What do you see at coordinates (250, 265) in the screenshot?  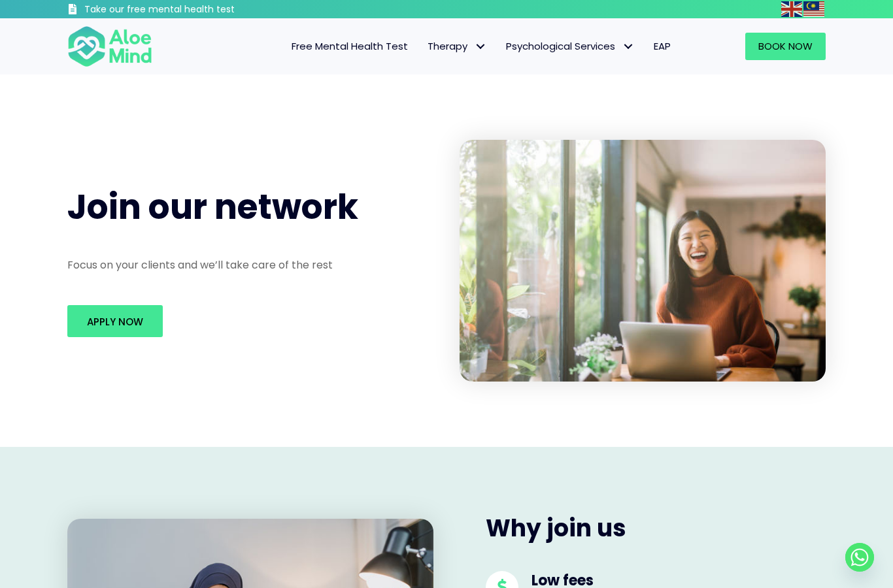 I see `p: Focus on your clients and we’ll take care of the rest` at bounding box center [250, 265].